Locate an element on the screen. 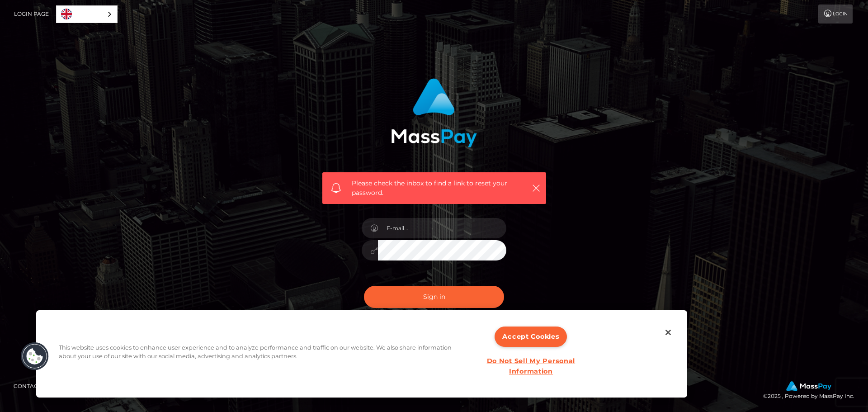 The image size is (868, 412). img: MassPay Login is located at coordinates (434, 112).